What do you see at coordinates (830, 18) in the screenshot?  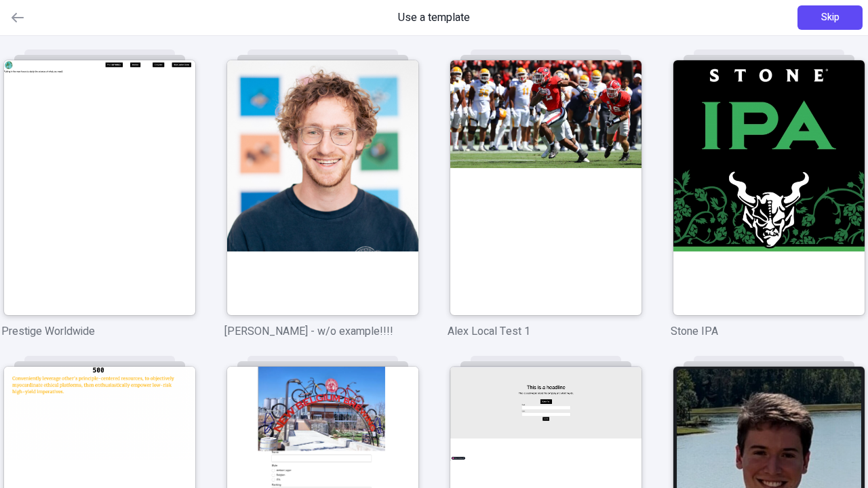 I see `button: Skip` at bounding box center [830, 18].